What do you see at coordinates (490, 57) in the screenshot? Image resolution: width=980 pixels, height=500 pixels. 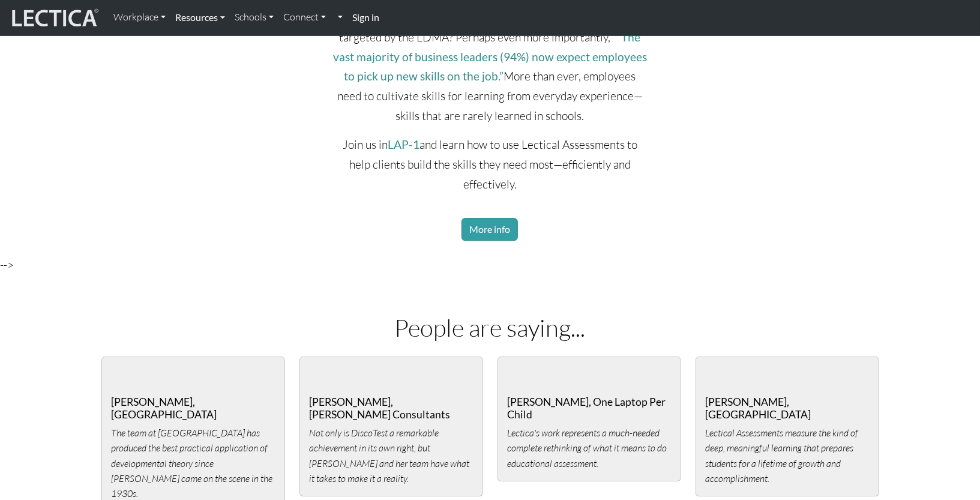 I see `a: "The vast majority of business leaders (94%) now expect employees to pick up new skills on the job.”` at bounding box center [490, 57].